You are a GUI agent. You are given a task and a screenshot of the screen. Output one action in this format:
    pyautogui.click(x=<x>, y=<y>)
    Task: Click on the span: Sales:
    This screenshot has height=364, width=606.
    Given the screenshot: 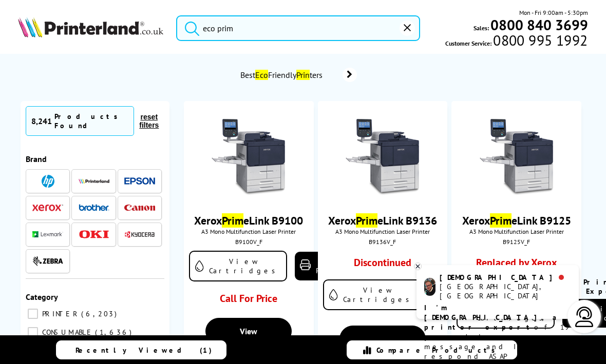 What is the action you would take?
    pyautogui.click(x=481, y=27)
    